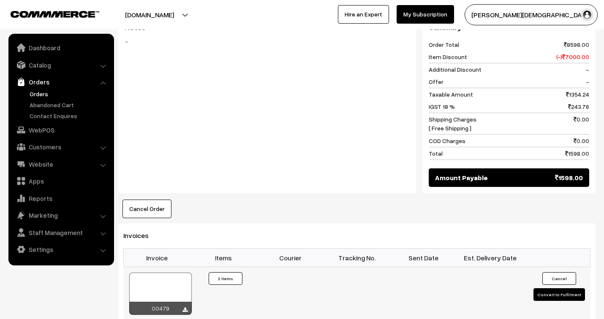 Image resolution: width=604 pixels, height=319 pixels. I want to click on span: IGST 18 %, so click(442, 106).